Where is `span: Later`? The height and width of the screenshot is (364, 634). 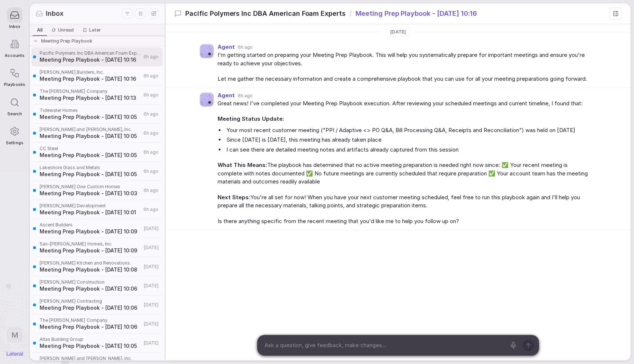
span: Later is located at coordinates (95, 30).